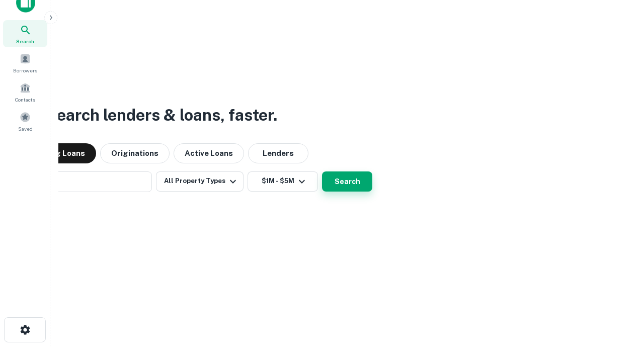 The image size is (644, 362). What do you see at coordinates (25, 71) in the screenshot?
I see `span: Borrowers` at bounding box center [25, 71].